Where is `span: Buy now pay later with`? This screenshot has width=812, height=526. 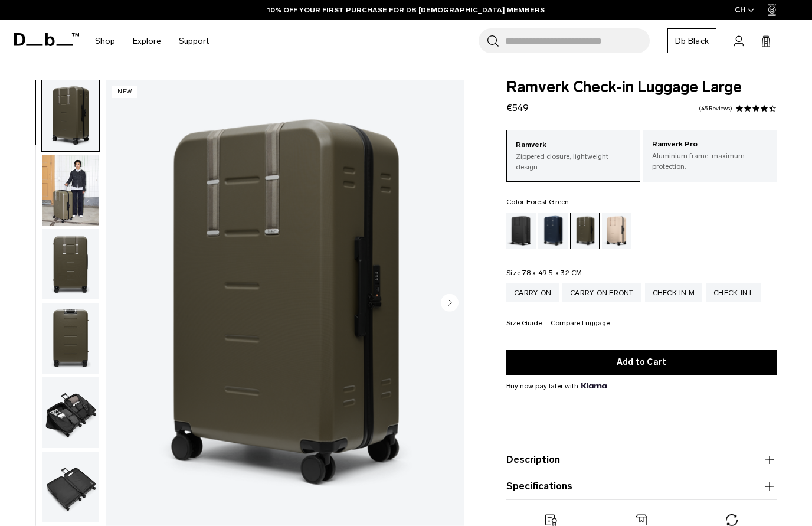
span: Buy now pay later with is located at coordinates (557, 386).